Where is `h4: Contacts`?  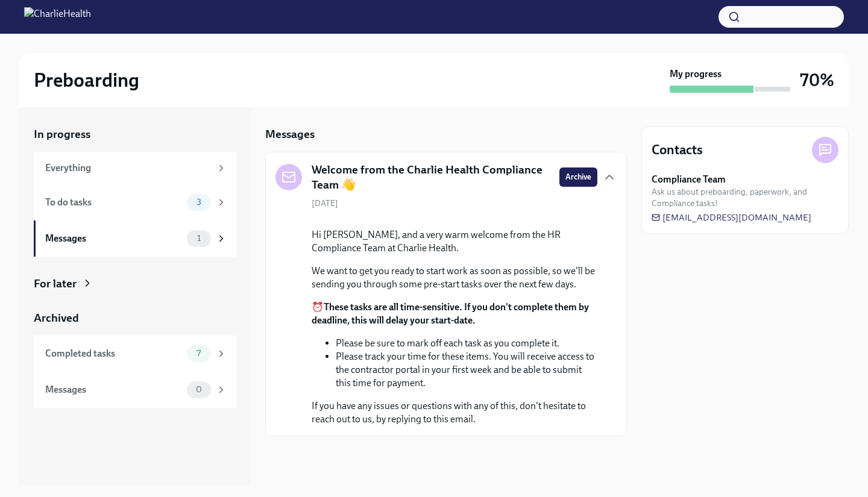
h4: Contacts is located at coordinates (678, 150).